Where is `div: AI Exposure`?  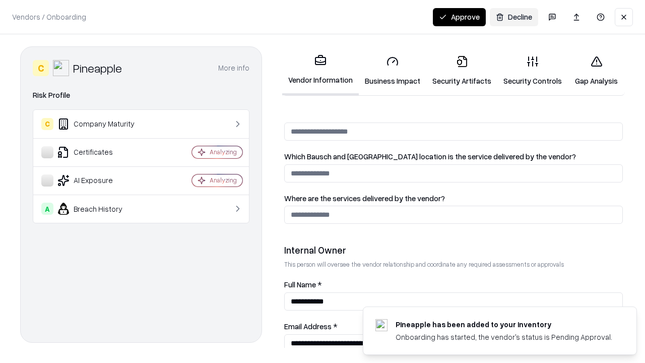
div: AI Exposure is located at coordinates (101, 181).